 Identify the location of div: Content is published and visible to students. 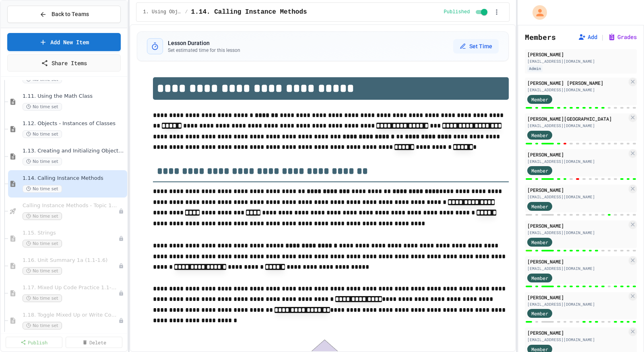
(467, 12).